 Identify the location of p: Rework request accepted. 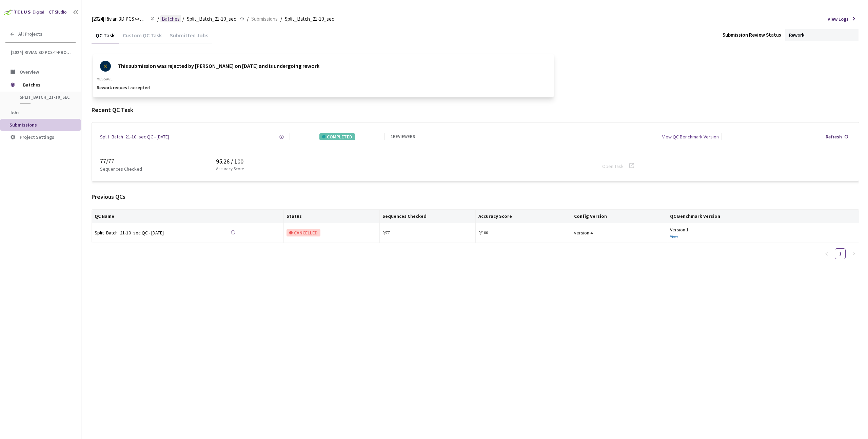
(324, 88).